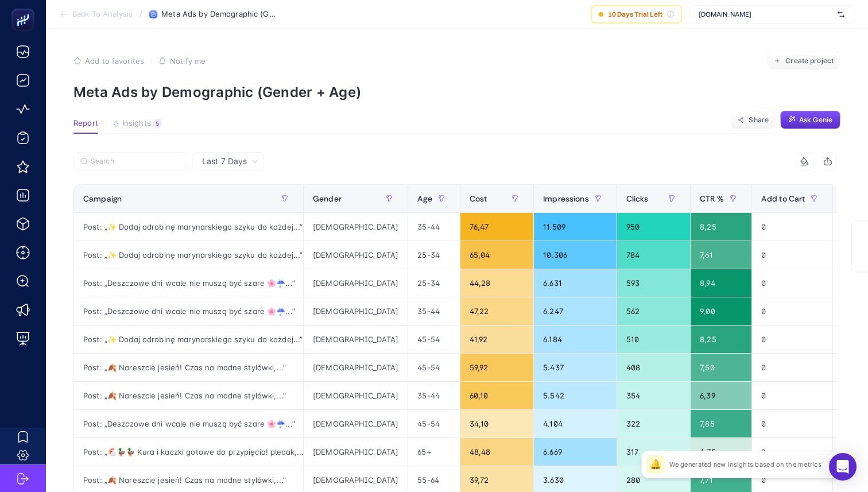 The height and width of the screenshot is (492, 868). Describe the element at coordinates (575, 283) in the screenshot. I see `div: 6.631` at that location.